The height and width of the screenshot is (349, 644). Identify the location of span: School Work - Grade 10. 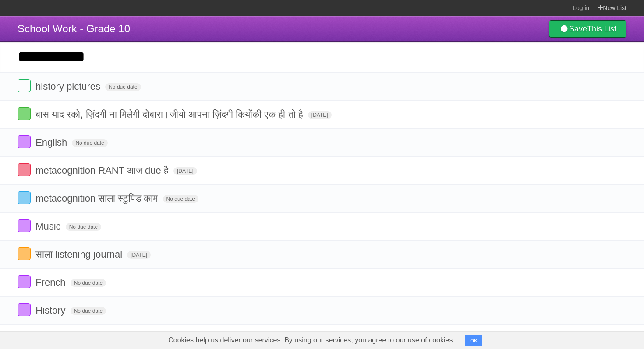
(73, 29).